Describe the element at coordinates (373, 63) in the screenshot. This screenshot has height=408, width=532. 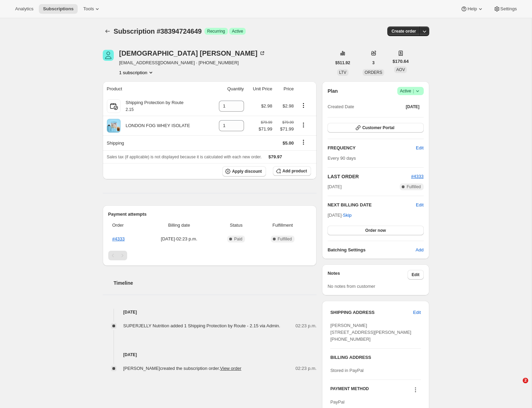
I see `span: 3` at that location.